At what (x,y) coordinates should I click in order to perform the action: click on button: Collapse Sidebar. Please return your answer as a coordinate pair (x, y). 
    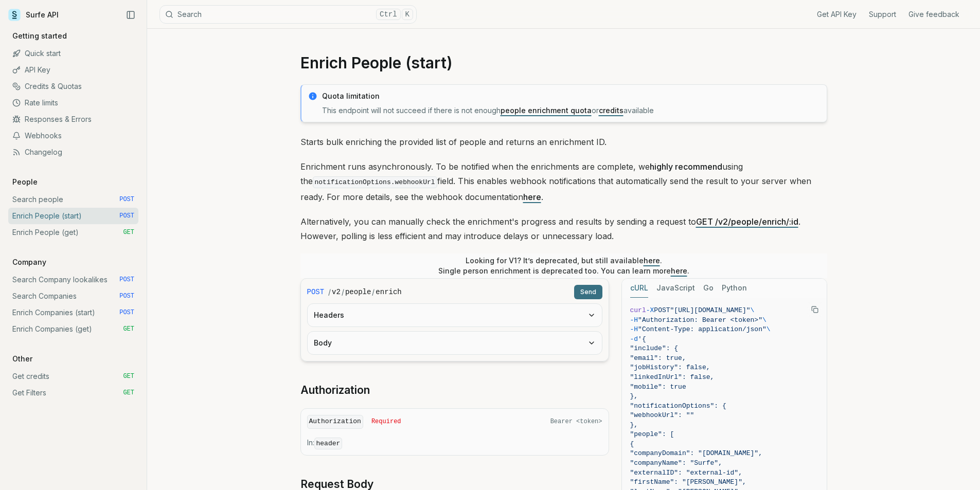
    Looking at the image, I should click on (131, 15).